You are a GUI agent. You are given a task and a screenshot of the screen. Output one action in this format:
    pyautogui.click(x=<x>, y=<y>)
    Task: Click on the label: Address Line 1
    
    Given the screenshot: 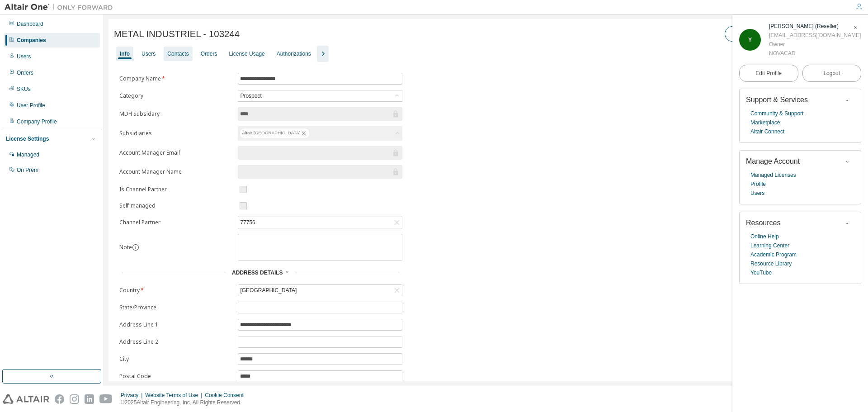 What is the action you would take?
    pyautogui.click(x=176, y=325)
    